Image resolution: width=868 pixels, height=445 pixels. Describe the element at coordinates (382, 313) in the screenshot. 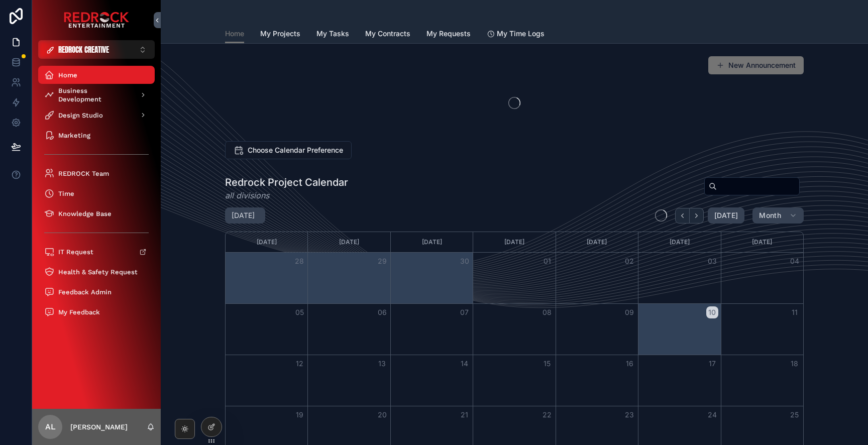

I see `button: 06` at that location.